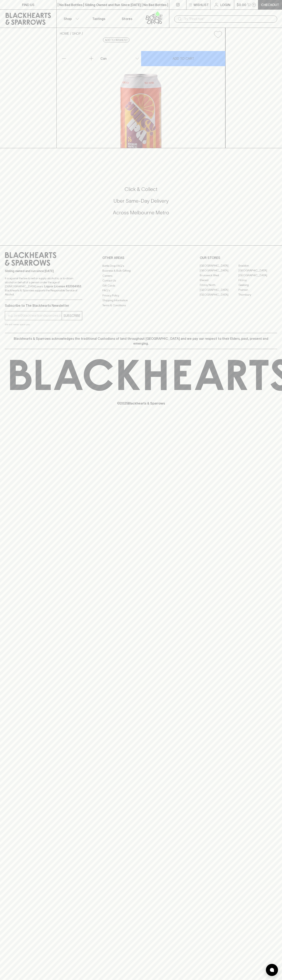 This screenshot has width=282, height=980. Describe the element at coordinates (43, 324) in the screenshot. I see `p: We will never spam you` at that location.